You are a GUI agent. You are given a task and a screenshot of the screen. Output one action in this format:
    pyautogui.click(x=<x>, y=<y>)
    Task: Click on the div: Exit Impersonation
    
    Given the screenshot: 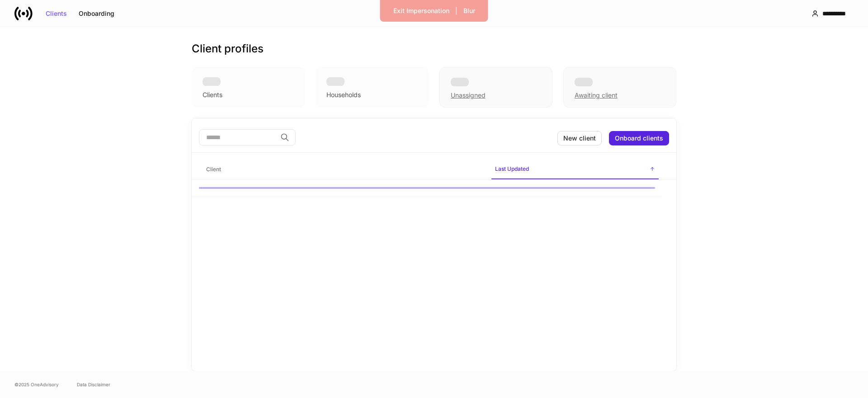 What is the action you would take?
    pyautogui.click(x=421, y=11)
    